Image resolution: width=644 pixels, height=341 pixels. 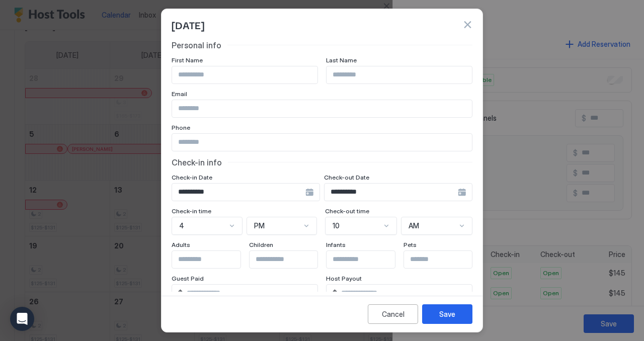 I want to click on span: Pets, so click(x=410, y=245).